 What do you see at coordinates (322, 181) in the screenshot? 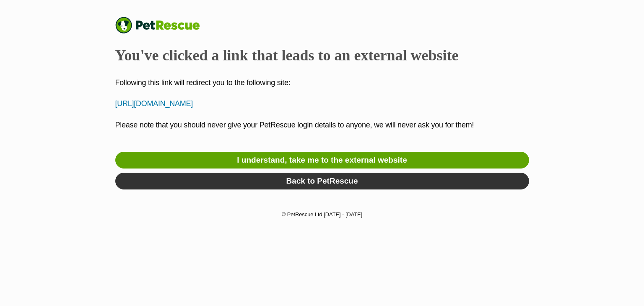
I see `a: Back to PetRescue` at bounding box center [322, 181].